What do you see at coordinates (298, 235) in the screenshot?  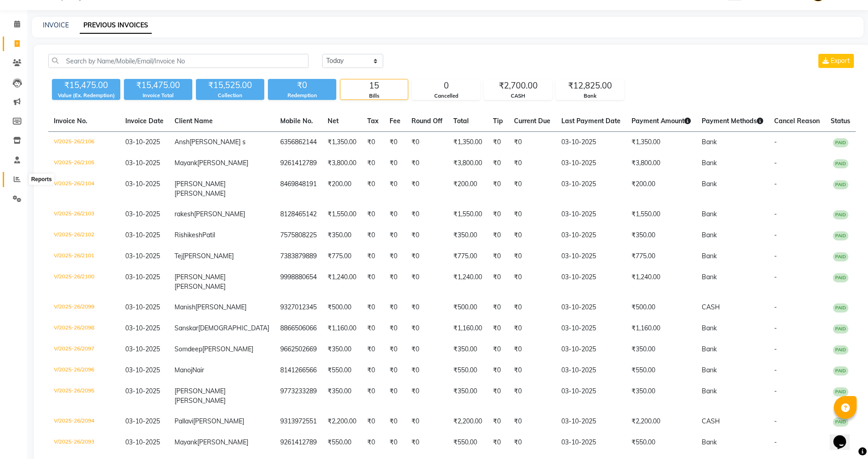 I see `td: 7575808225` at bounding box center [298, 235].